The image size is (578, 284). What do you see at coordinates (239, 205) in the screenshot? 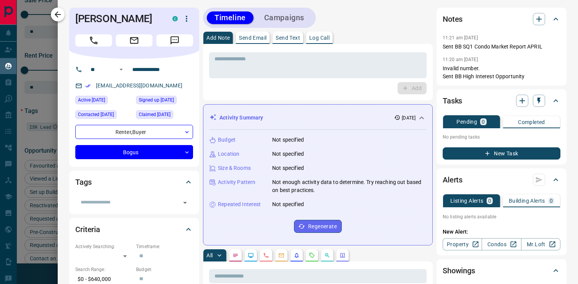
I see `p: Repeated Interest` at bounding box center [239, 205].